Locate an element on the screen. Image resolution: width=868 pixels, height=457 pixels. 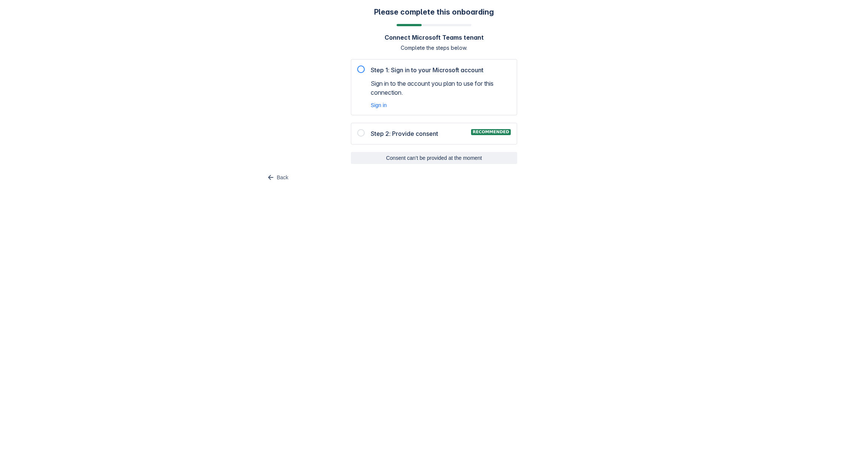
h3: Please complete this onboarding is located at coordinates (434, 12).